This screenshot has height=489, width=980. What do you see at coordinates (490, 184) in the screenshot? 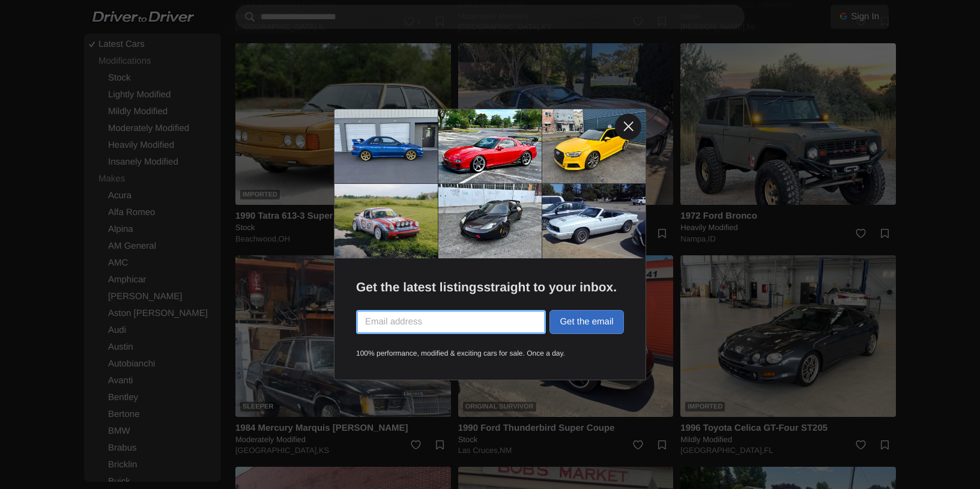
I see `img: cars cover photo` at bounding box center [490, 184].